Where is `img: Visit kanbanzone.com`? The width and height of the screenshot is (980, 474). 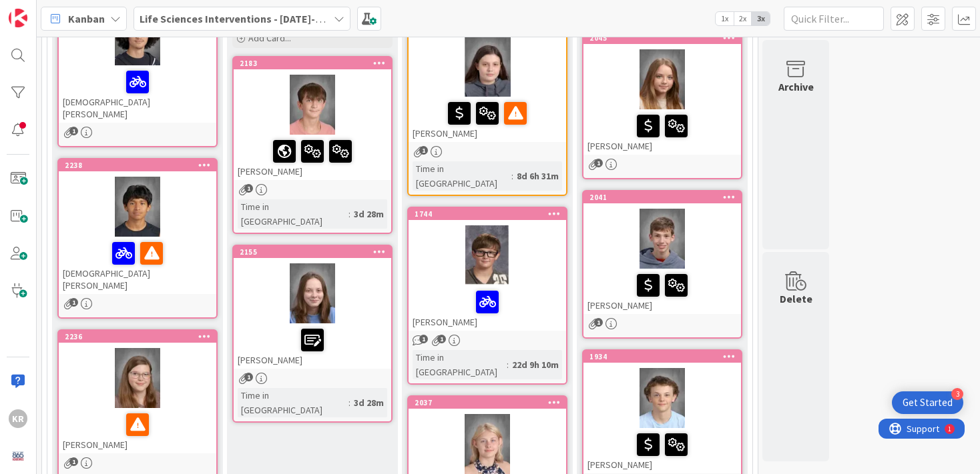
img: Visit kanbanzone.com is located at coordinates (18, 18).